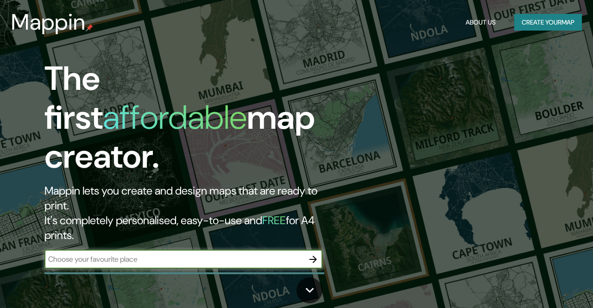 The image size is (593, 308). I want to click on h3: Mappin, so click(48, 22).